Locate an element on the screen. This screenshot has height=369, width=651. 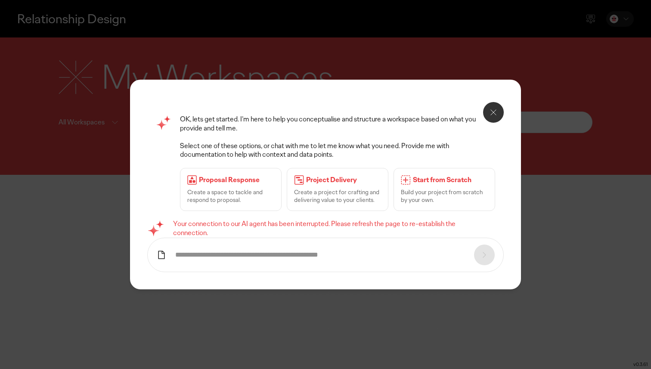
p: Build your project from scratch by your own. is located at coordinates (444, 196).